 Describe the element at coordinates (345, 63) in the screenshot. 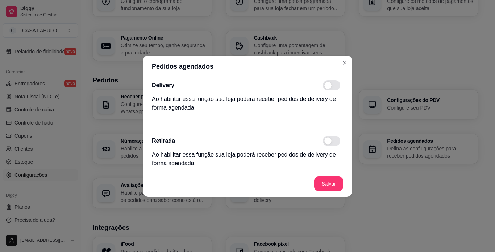

I see `button: Close` at that location.